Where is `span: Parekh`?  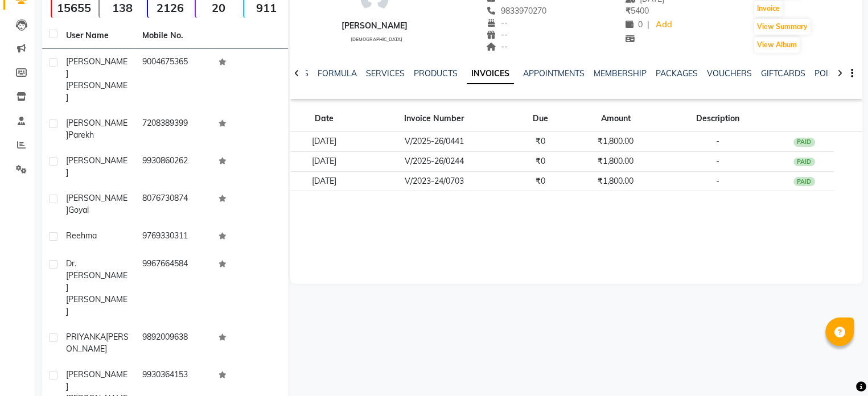 span: Parekh is located at coordinates (81, 135).